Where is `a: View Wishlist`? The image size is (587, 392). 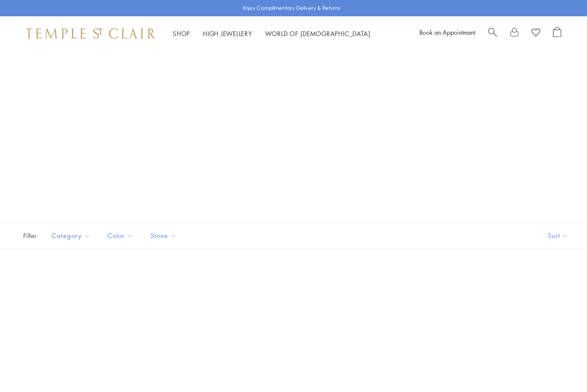 a: View Wishlist is located at coordinates (536, 34).